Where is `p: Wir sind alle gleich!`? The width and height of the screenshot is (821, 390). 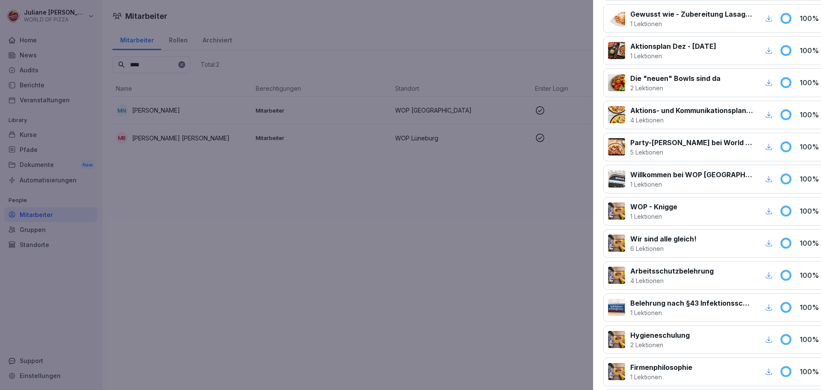
p: Wir sind alle gleich! is located at coordinates (663, 239).